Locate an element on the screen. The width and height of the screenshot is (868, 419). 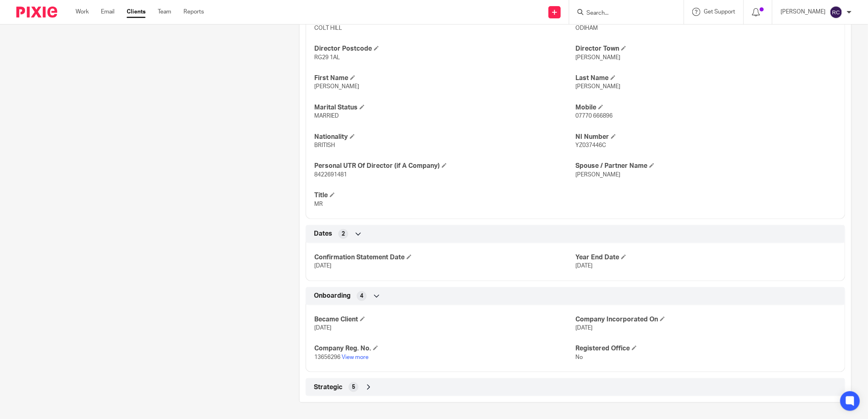
a: Clients is located at coordinates (136, 12).